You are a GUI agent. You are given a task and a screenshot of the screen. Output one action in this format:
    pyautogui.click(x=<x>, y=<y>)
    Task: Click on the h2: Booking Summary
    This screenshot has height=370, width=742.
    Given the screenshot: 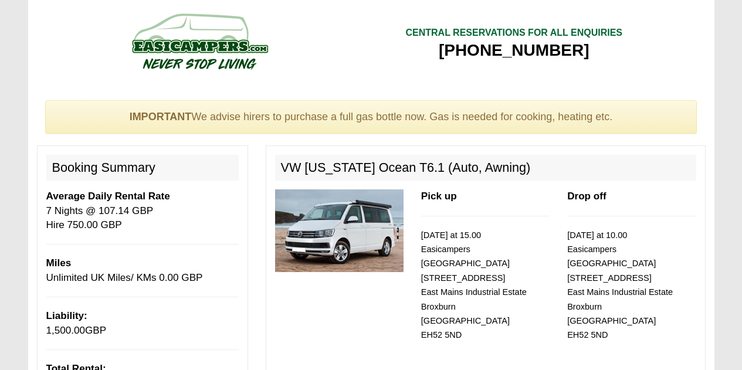 What is the action you would take?
    pyautogui.click(x=142, y=168)
    